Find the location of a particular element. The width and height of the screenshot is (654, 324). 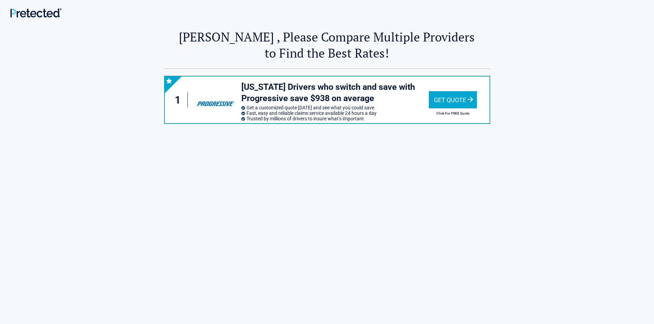

div: 1 is located at coordinates (180, 100).